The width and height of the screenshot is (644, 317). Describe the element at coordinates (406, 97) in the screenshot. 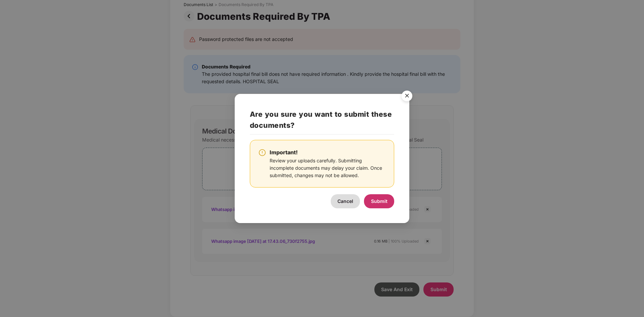

I see `button: Close` at that location.